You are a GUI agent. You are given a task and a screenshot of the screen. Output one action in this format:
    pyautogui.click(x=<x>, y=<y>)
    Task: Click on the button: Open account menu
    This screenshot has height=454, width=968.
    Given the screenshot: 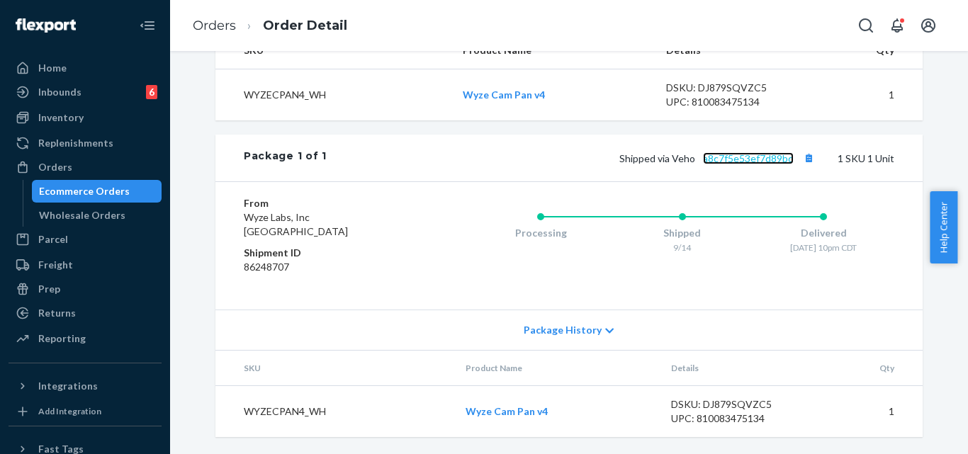 What is the action you would take?
    pyautogui.click(x=929, y=26)
    